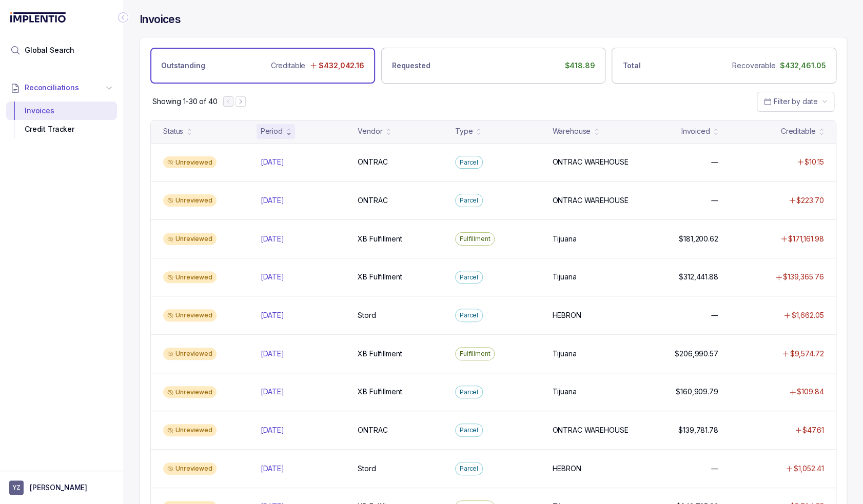 The width and height of the screenshot is (863, 504). I want to click on p: $9,574.72, so click(806, 354).